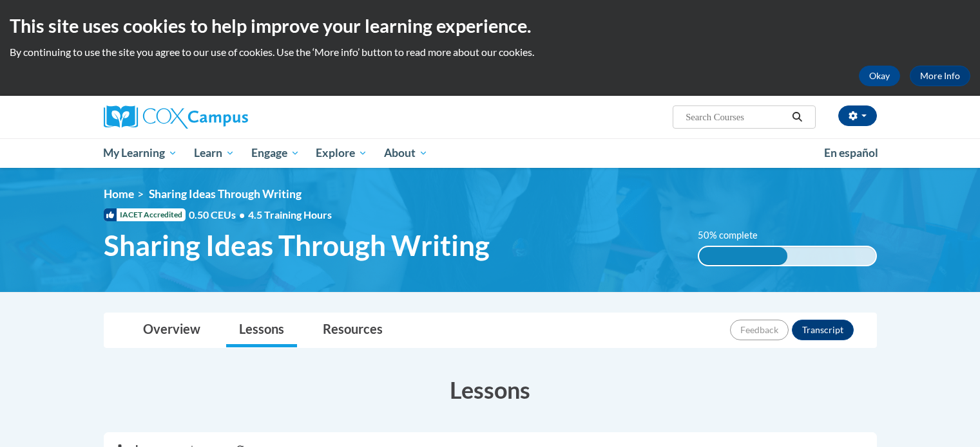  Describe the element at coordinates (214, 153) in the screenshot. I see `span: Learn` at that location.